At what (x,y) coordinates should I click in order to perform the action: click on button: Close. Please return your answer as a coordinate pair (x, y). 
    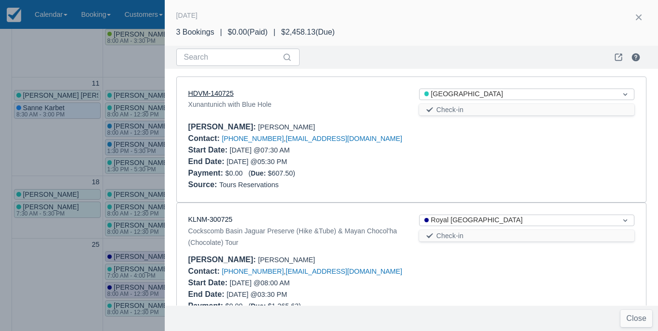
    Looking at the image, I should click on (636, 319).